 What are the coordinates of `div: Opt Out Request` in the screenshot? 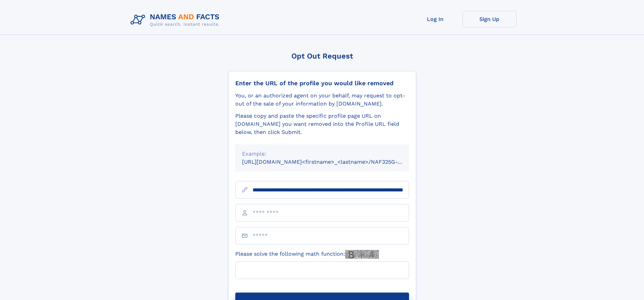 It's located at (322, 56).